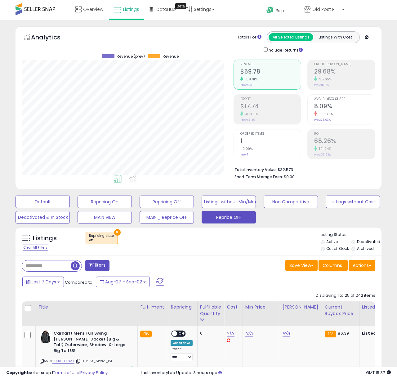  I want to click on button: Columns, so click(333, 265).